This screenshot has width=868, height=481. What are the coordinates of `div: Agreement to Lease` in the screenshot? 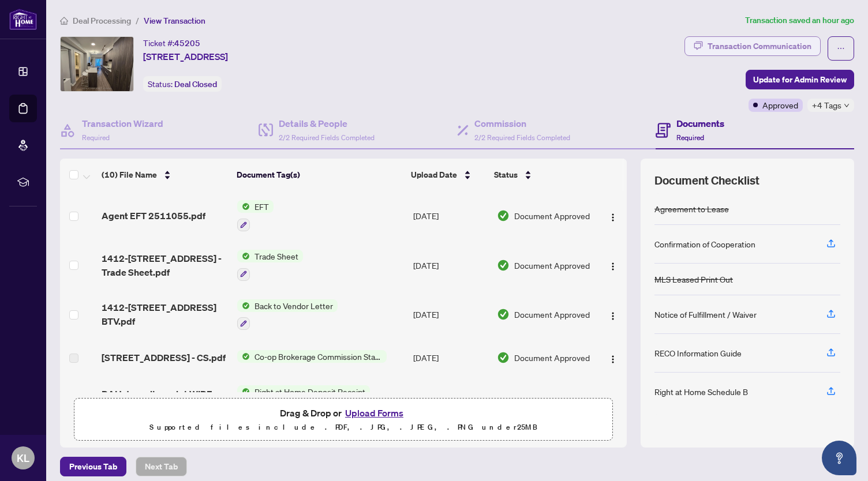 It's located at (691, 209).